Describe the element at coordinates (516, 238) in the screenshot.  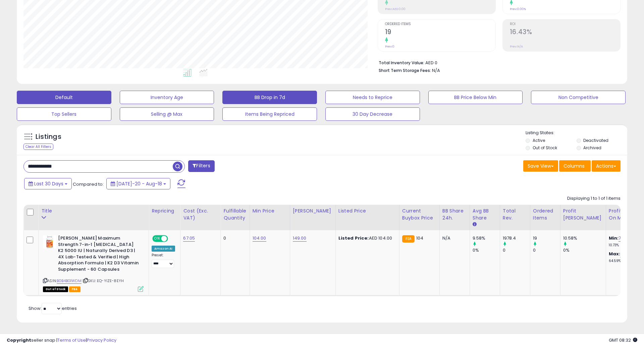
I see `div: 1978.4` at that location.